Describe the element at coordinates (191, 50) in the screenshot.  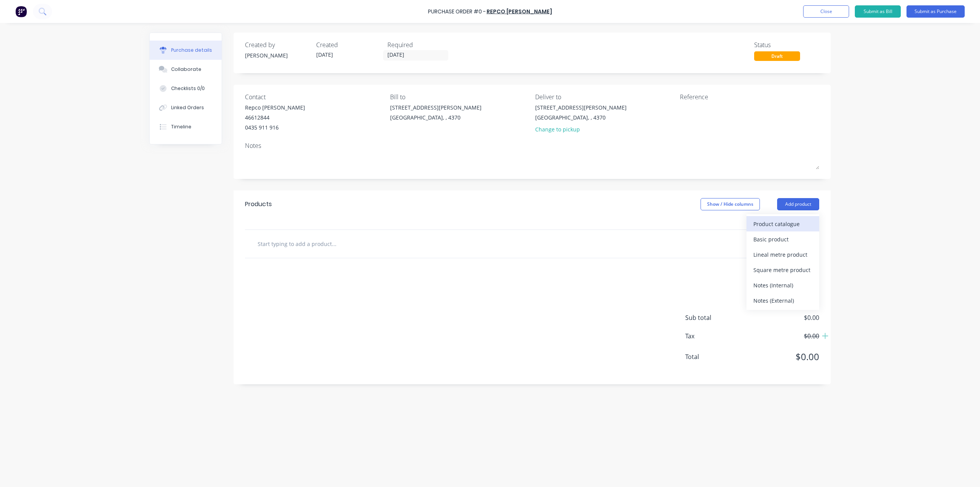
I see `div: Purchase details` at that location.